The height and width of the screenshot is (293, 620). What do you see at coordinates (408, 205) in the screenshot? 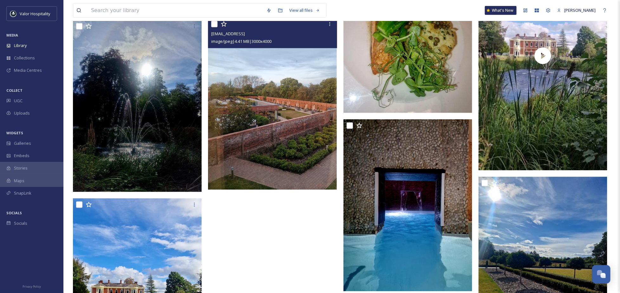
I see `img: ext_1758083981.151283_mjamiddleton@gmail.com-inbound3181571914276071241.jpg` at bounding box center [408, 205].